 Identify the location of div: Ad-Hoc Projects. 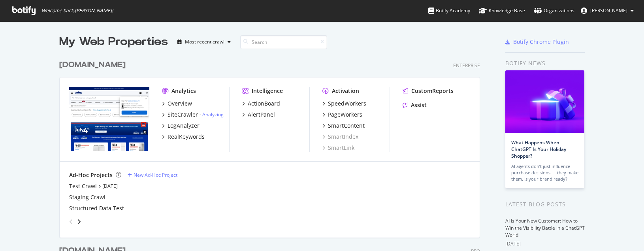
(91, 175).